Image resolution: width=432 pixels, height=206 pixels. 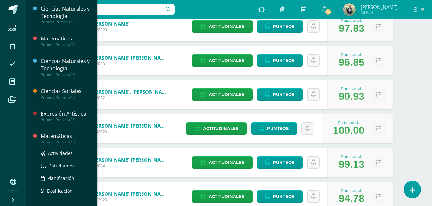 What do you see at coordinates (328, 12) in the screenshot?
I see `span: 24` at bounding box center [328, 12].